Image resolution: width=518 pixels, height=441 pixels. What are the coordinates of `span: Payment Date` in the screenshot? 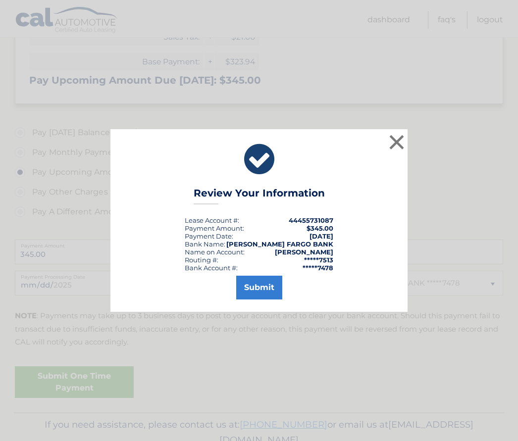 It's located at (208, 236).